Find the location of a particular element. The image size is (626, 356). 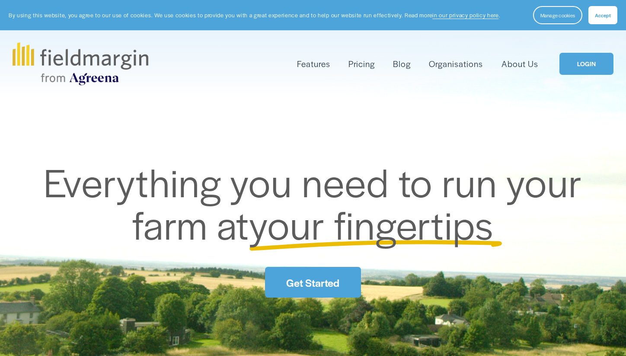

button: Accept is located at coordinates (603, 15).